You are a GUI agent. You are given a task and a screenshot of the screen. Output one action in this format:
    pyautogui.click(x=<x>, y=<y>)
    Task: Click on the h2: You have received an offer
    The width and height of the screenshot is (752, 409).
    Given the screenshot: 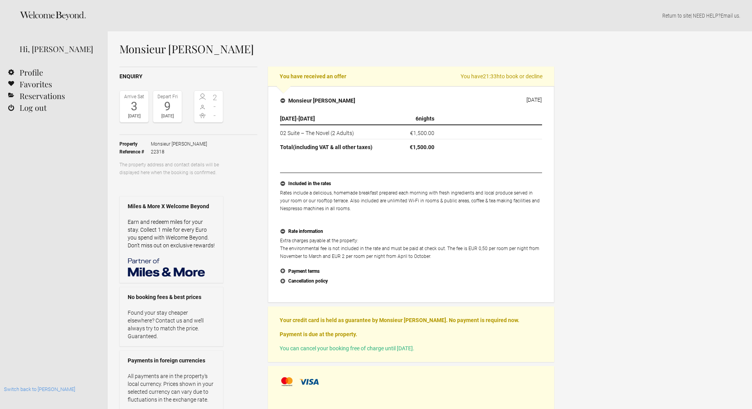 What is the action you would take?
    pyautogui.click(x=411, y=76)
    